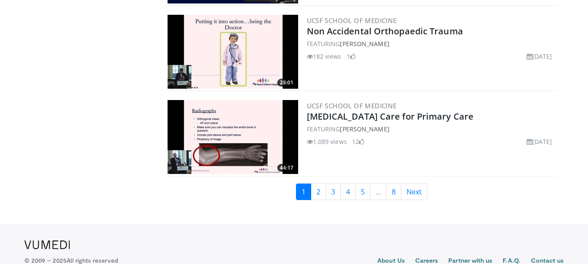  Describe the element at coordinates (351, 56) in the screenshot. I see `li: 1` at that location.